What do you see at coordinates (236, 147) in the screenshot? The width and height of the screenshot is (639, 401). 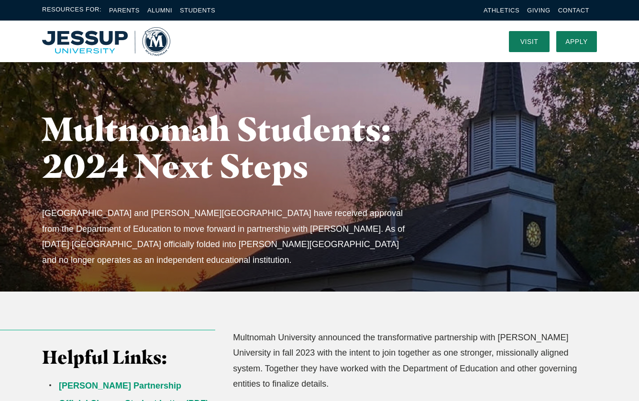 I see `h1: Multnomah Students: 2024 Next Steps` at bounding box center [236, 147].